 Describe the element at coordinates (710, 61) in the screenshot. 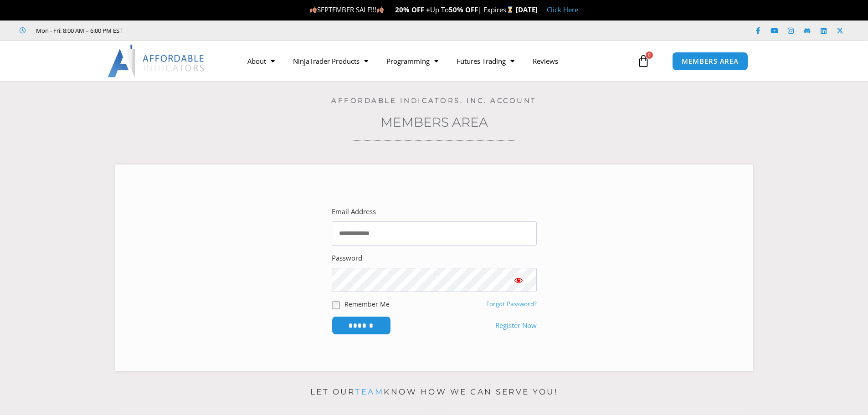

I see `span: MEMBERS AREA` at that location.